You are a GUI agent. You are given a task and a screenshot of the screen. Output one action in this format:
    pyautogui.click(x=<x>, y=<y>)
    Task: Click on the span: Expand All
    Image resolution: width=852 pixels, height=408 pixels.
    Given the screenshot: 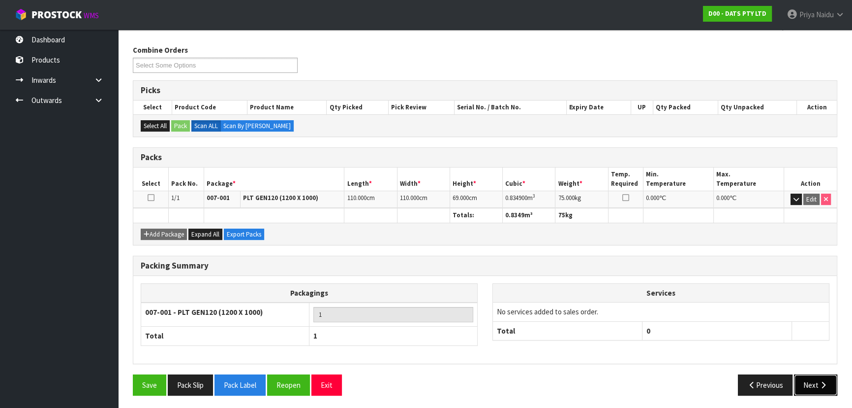 What is the action you would take?
    pyautogui.click(x=205, y=234)
    